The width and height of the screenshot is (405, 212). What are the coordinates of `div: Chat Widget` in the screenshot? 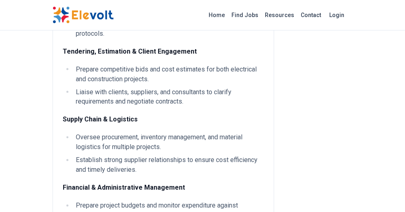 It's located at (384, 193).